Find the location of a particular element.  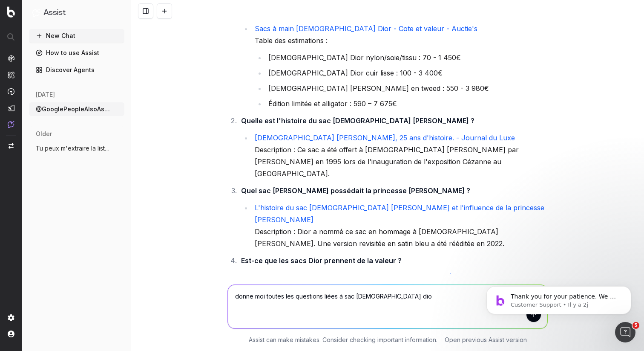

a: How to use Assist is located at coordinates (76, 53).